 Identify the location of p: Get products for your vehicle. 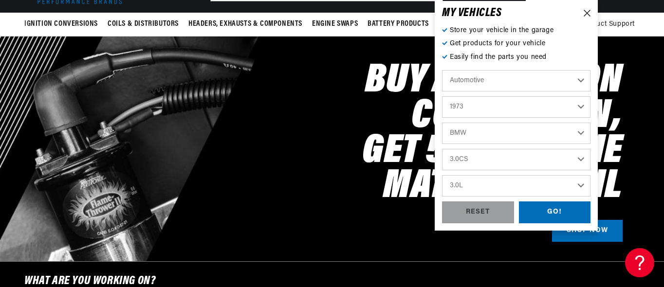
(516, 44).